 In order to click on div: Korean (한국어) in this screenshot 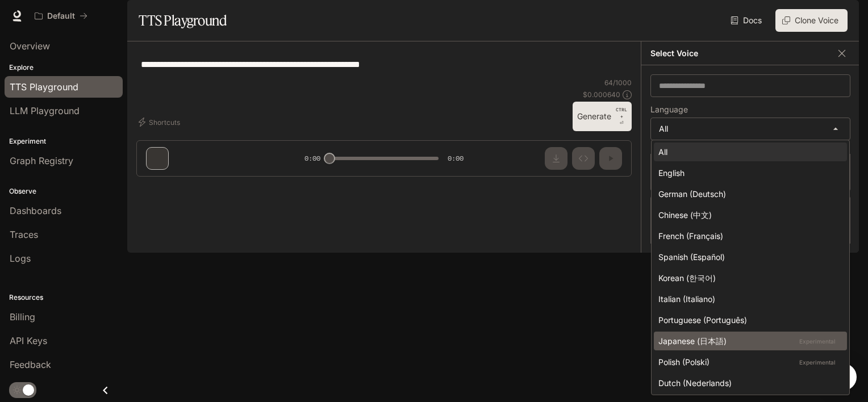, I will do `click(748, 278)`.